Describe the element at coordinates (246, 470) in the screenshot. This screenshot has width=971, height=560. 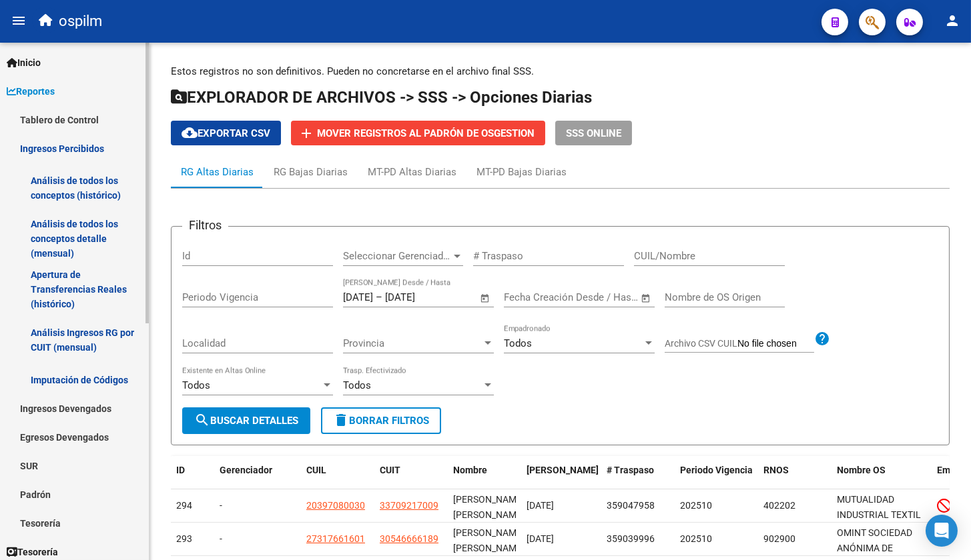
I see `span: Gerenciador` at that location.